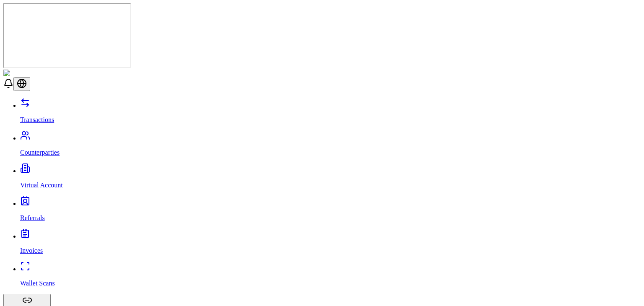 The width and height of the screenshot is (644, 306). Describe the element at coordinates (28, 73) in the screenshot. I see `img: ShieldPay Logo` at that location.